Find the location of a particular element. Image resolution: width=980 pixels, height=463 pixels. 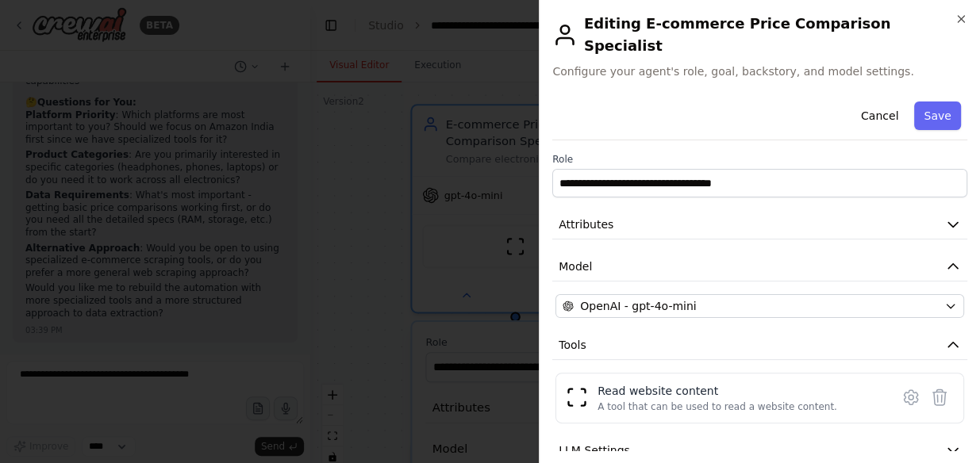

img: ScrapeWebsiteTool is located at coordinates (577, 398).